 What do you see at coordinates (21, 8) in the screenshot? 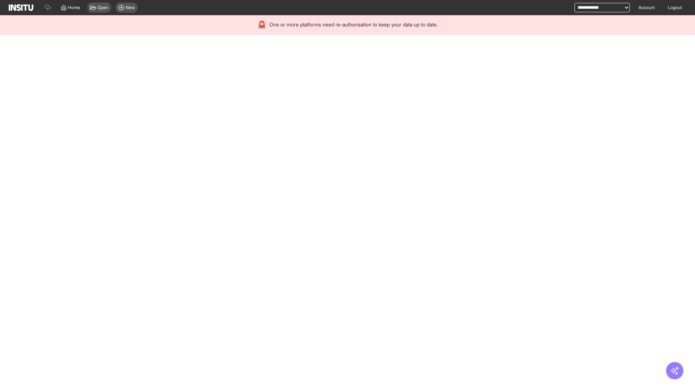
I see `img: Logo` at bounding box center [21, 8].